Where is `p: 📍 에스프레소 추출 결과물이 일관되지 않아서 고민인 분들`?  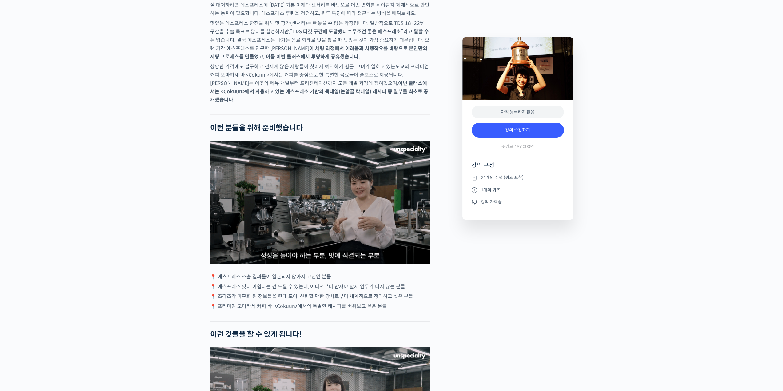
p: 📍 에스프레소 추출 결과물이 일관되지 않아서 고민인 분들 is located at coordinates (320, 276).